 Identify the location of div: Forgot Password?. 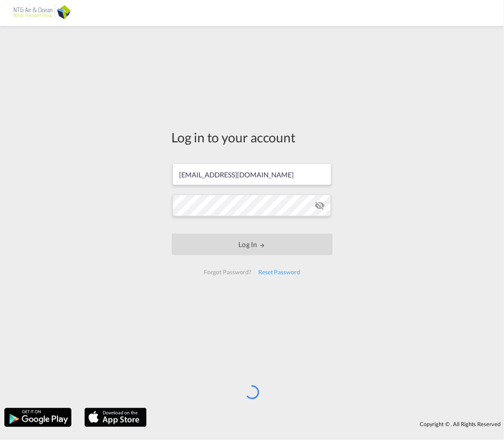
(228, 272).